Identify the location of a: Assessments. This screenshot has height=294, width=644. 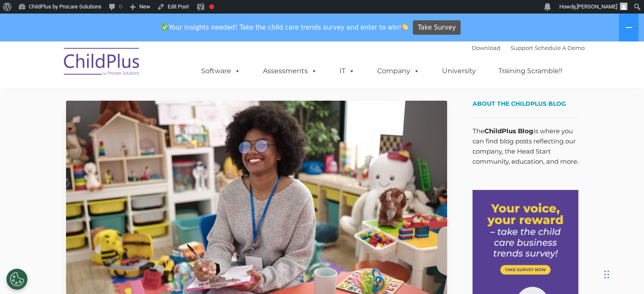
(290, 71).